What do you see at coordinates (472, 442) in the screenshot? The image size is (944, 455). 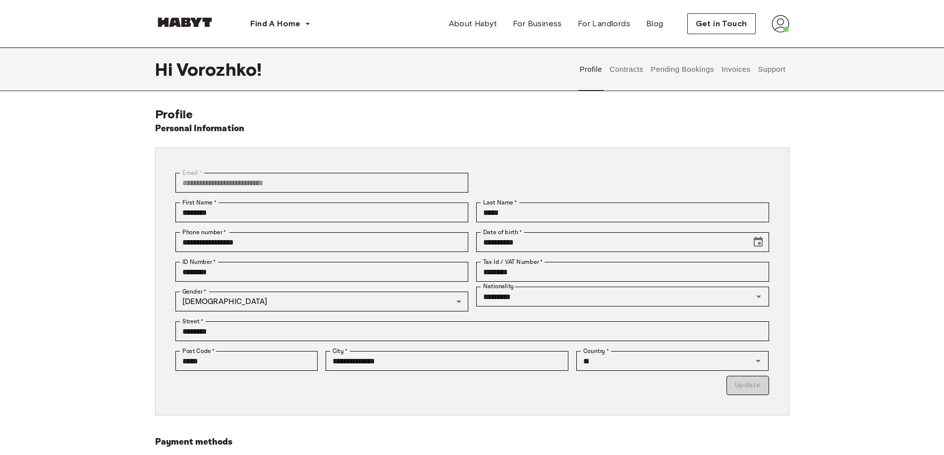 I see `h6: Payment methods` at bounding box center [472, 442].